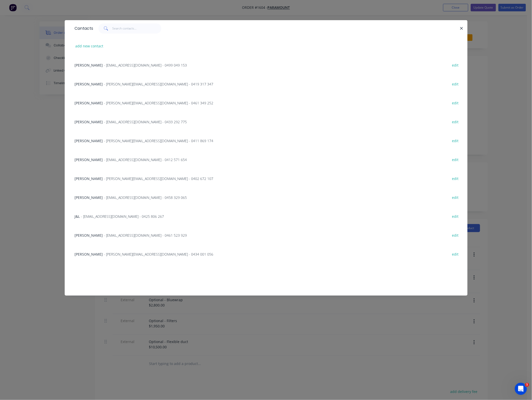 The image size is (532, 400). Describe the element at coordinates (137, 29) in the screenshot. I see `input: Search contacts...` at that location.